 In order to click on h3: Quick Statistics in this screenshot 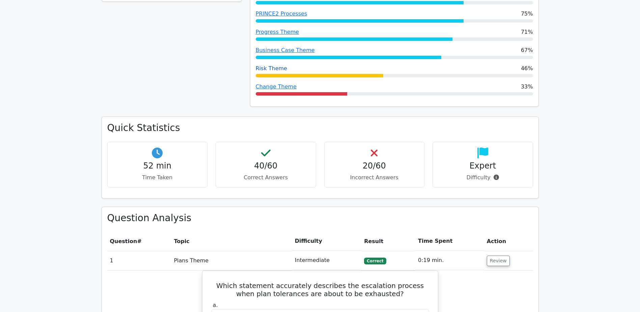, I will do `click(320, 128)`.